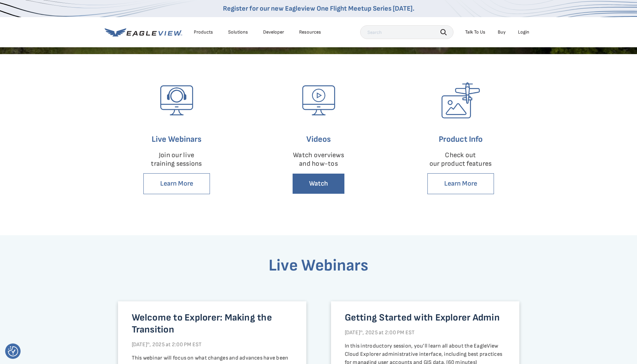 This screenshot has width=637, height=364. I want to click on p: Check out our product features, so click(461, 159).